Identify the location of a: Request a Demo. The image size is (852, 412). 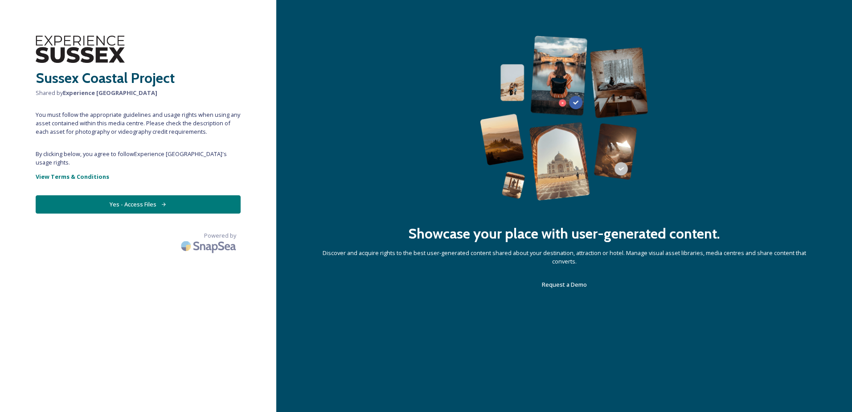
(564, 284).